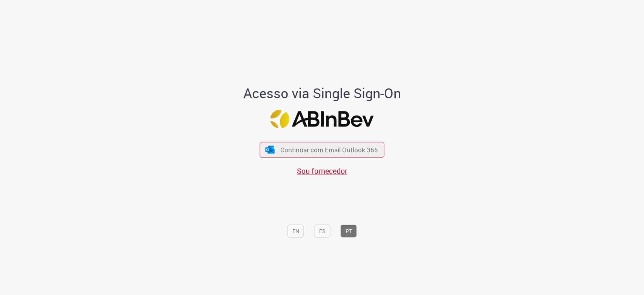 The image size is (644, 295). I want to click on span: Sou fornecedor, so click(322, 171).